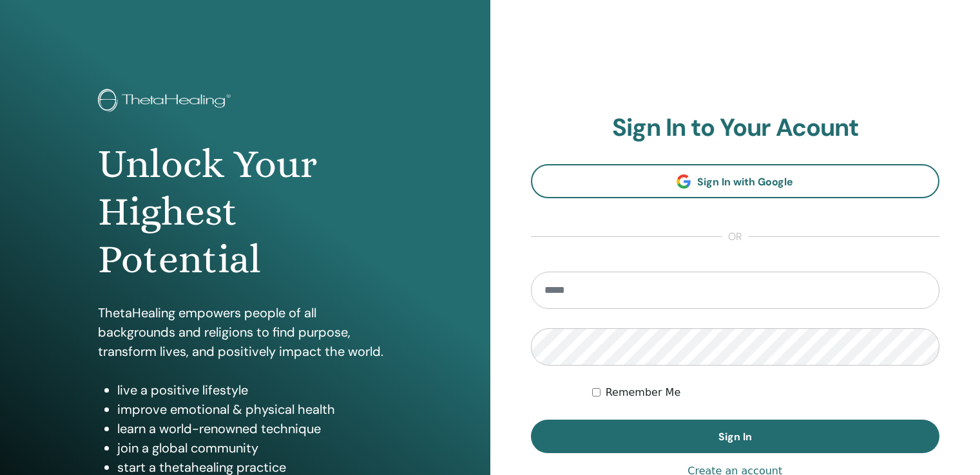 The image size is (980, 475). Describe the element at coordinates (254, 410) in the screenshot. I see `li: improve emotional & physical health` at that location.